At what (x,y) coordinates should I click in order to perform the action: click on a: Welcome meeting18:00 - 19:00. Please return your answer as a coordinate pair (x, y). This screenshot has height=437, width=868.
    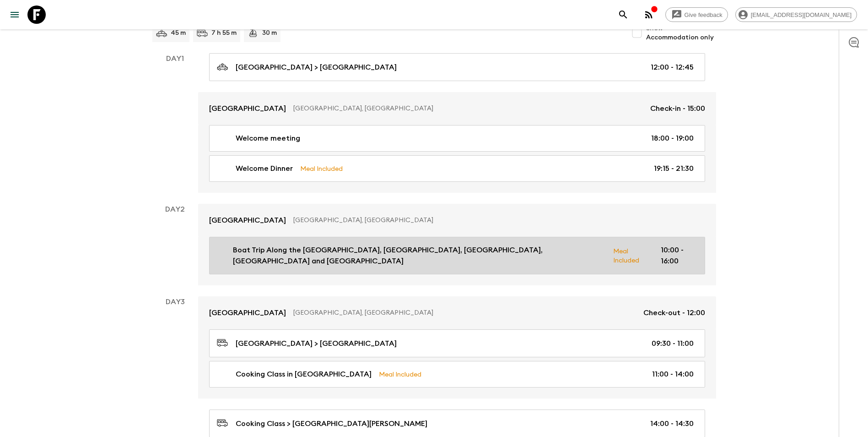
    Looking at the image, I should click on (457, 139).